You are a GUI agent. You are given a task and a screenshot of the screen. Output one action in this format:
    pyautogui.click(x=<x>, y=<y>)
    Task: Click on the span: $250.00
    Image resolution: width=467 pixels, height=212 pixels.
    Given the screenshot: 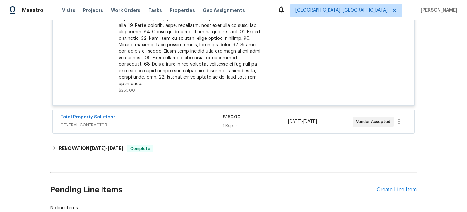 What is the action you would take?
    pyautogui.click(x=127, y=90)
    